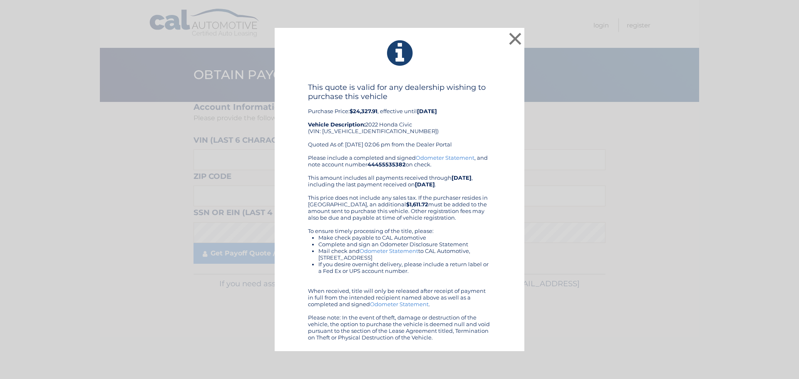  I want to click on strong: Vehicle Description:, so click(337, 124).